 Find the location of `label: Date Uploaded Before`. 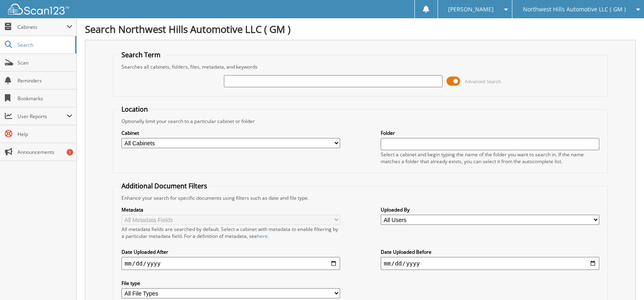

label: Date Uploaded Before is located at coordinates (490, 252).